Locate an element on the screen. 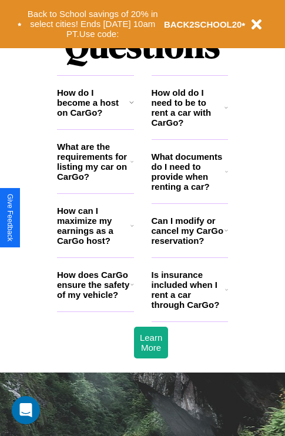 Image resolution: width=285 pixels, height=436 pixels. h3: What are the requirements for listing my car on CarGo? is located at coordinates (93, 162).